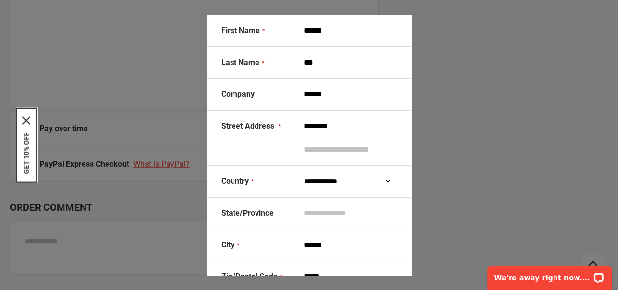 The image size is (618, 290). What do you see at coordinates (235, 181) in the screenshot?
I see `span: Country` at bounding box center [235, 181].